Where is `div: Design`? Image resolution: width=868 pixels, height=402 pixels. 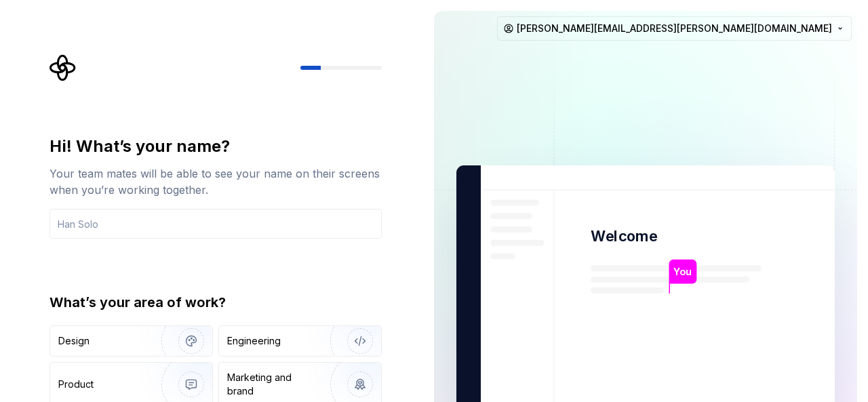
div: Design is located at coordinates (74, 341).